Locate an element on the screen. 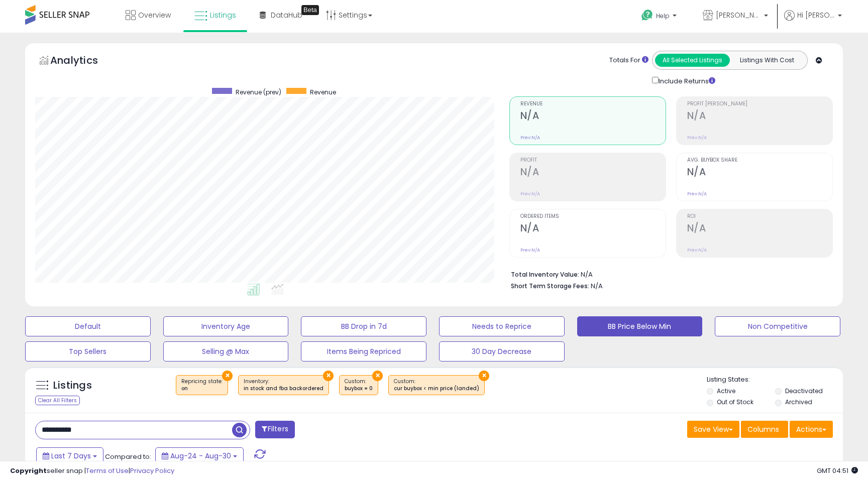 The width and height of the screenshot is (868, 481). button: Filters is located at coordinates (275, 429).